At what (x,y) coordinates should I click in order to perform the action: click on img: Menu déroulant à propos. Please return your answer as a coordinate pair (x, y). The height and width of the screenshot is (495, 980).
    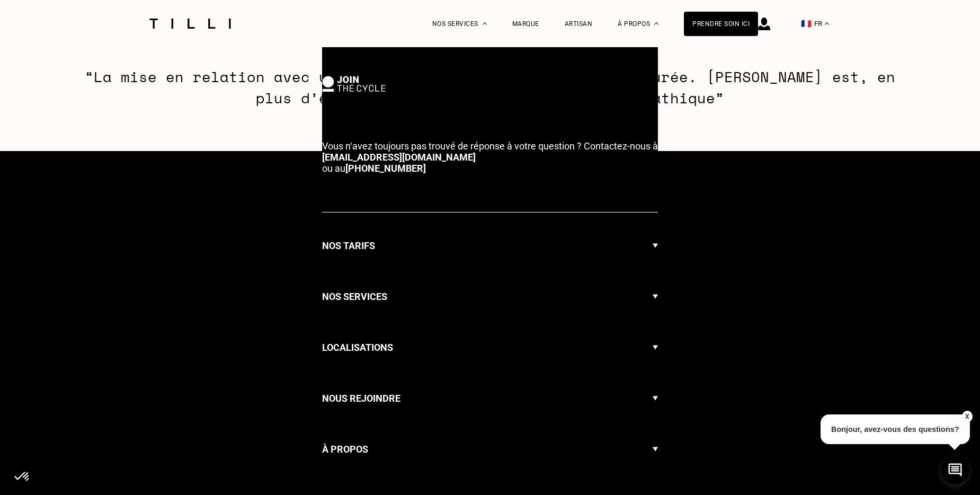
    Looking at the image, I should click on (656, 24).